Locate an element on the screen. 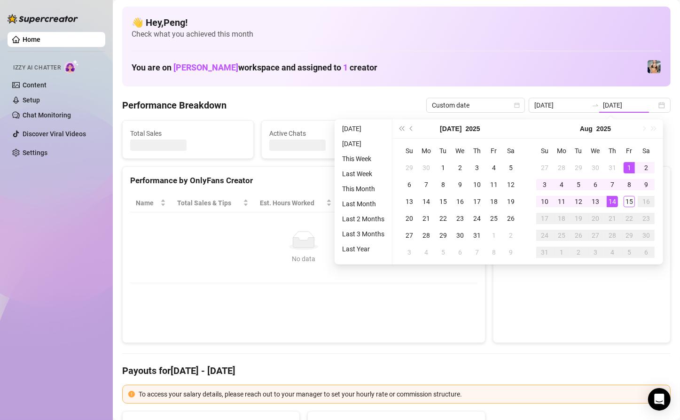 The height and width of the screenshot is (420, 680). h1: You are on workspace and assigned to creator is located at coordinates (254, 68).